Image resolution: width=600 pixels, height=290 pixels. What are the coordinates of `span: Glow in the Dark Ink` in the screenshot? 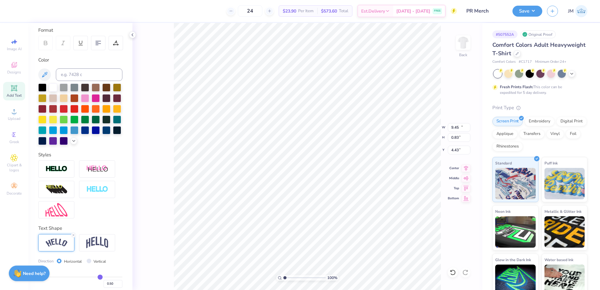 It's located at (513, 260).